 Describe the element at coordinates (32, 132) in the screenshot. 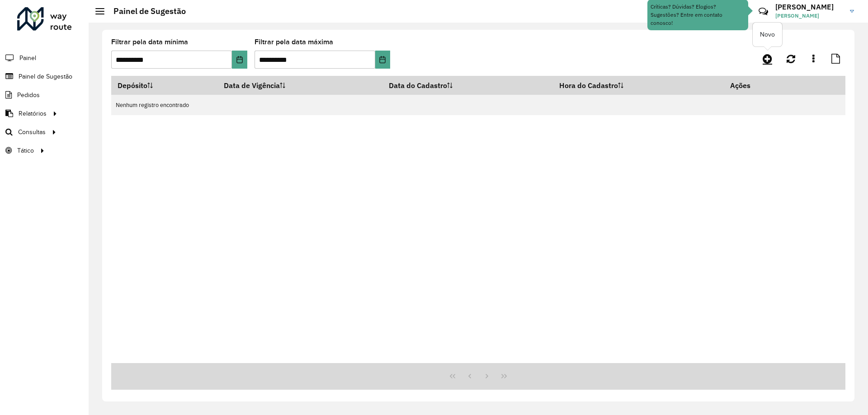

I see `span: Consultas` at that location.